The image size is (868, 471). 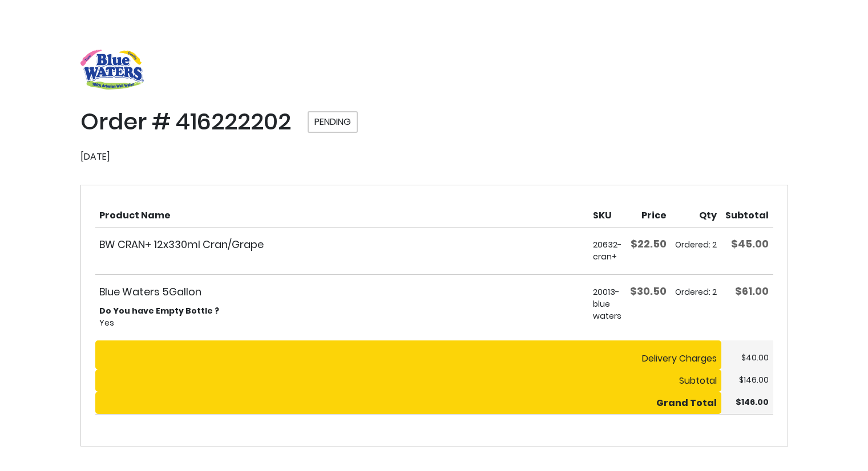 I want to click on td: 20632-cran+, so click(x=607, y=251).